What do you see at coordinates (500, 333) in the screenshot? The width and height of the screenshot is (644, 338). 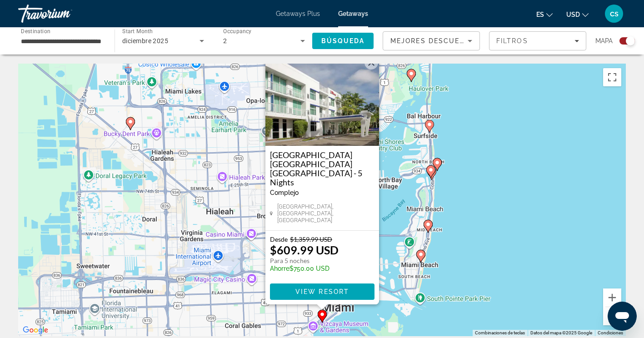 I see `button: Combinaciones de teclas` at bounding box center [500, 333].